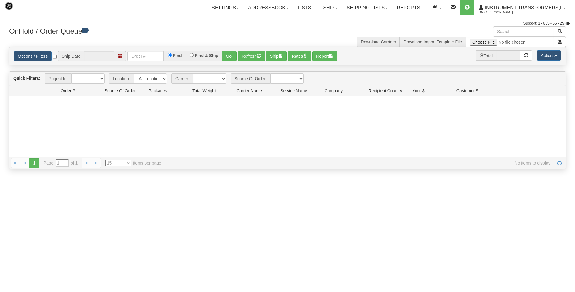 This screenshot has height=292, width=575. What do you see at coordinates (27, 78) in the screenshot?
I see `label: Quick Filters:` at bounding box center [27, 78].